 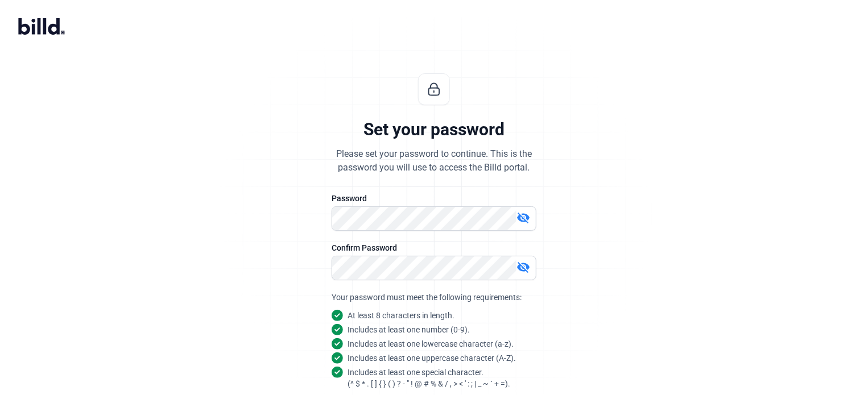 What do you see at coordinates (434, 198) in the screenshot?
I see `div: Password` at bounding box center [434, 198].